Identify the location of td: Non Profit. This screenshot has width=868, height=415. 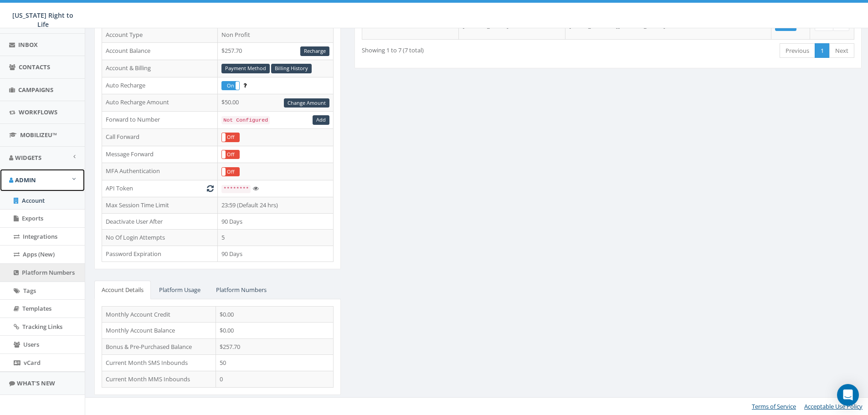
(276, 35).